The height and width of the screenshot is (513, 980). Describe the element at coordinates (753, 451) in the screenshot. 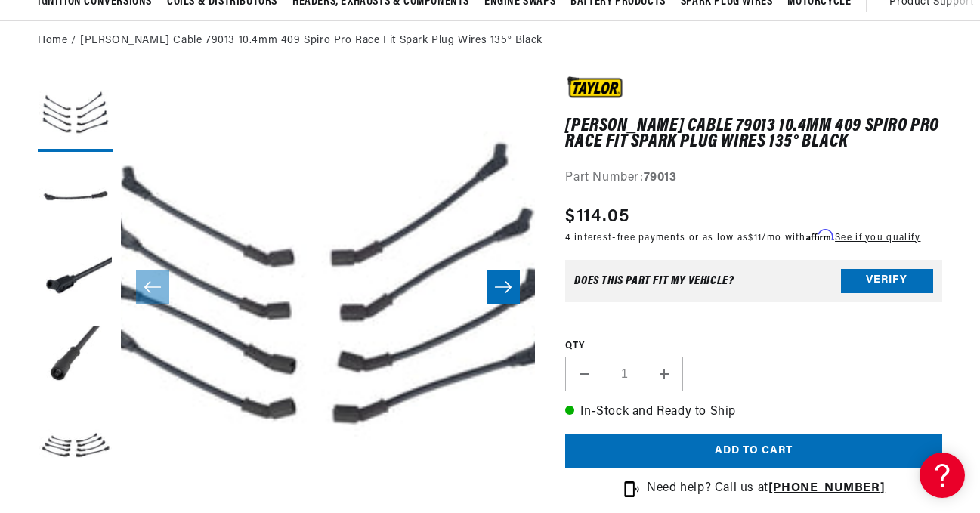

I see `button: Add to cart` at that location.